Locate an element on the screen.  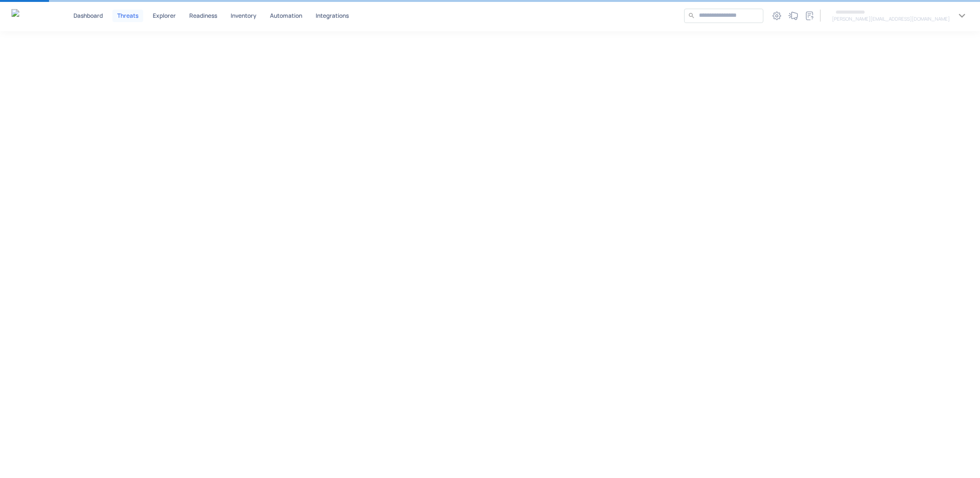
button: Settings is located at coordinates (777, 16).